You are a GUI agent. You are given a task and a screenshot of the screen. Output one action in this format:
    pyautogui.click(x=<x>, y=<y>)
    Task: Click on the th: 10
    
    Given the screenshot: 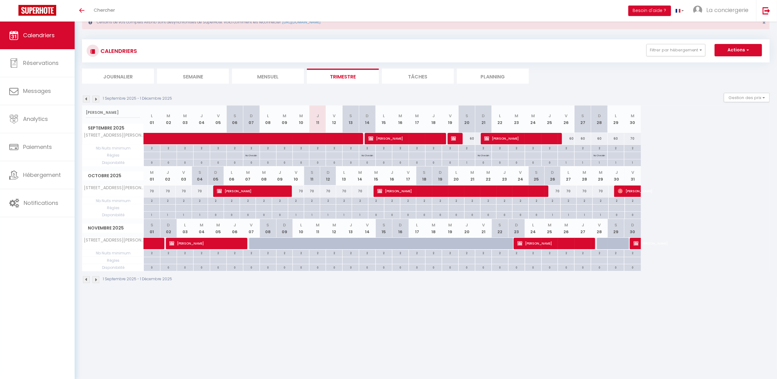 What is the action you would take?
    pyautogui.click(x=296, y=175)
    